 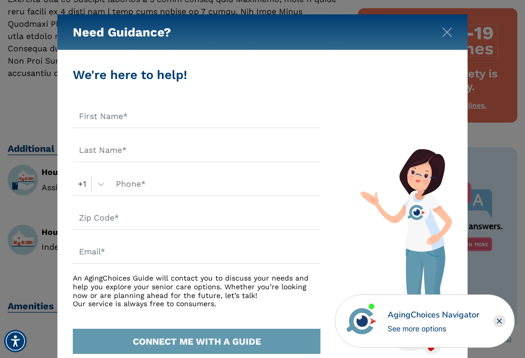 I want to click on button: Close, so click(x=447, y=30).